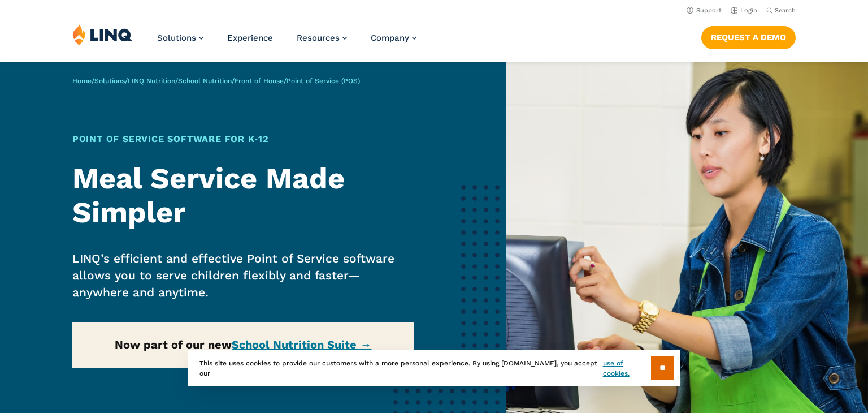 Image resolution: width=868 pixels, height=413 pixels. I want to click on p: LINQ’s efficient and effective Point of Service software allows you to serve children flexibly an..., so click(243, 275).